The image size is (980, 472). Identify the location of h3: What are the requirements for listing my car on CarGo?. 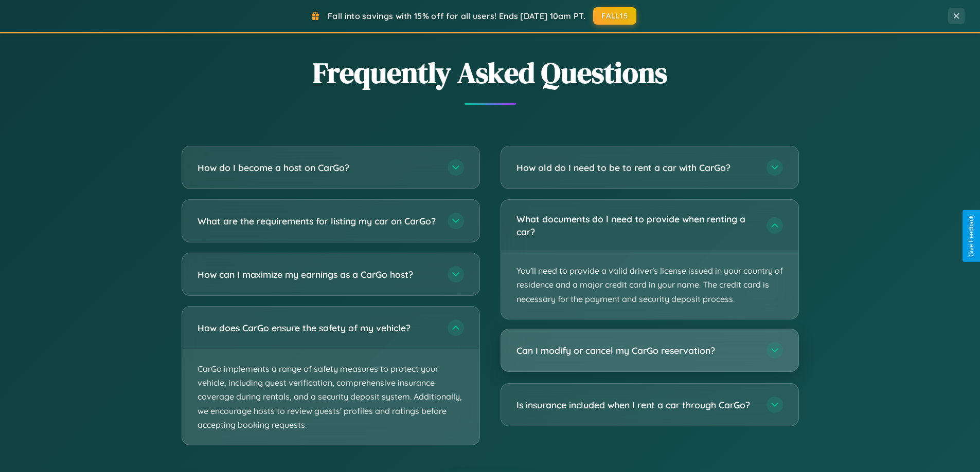
(317, 221).